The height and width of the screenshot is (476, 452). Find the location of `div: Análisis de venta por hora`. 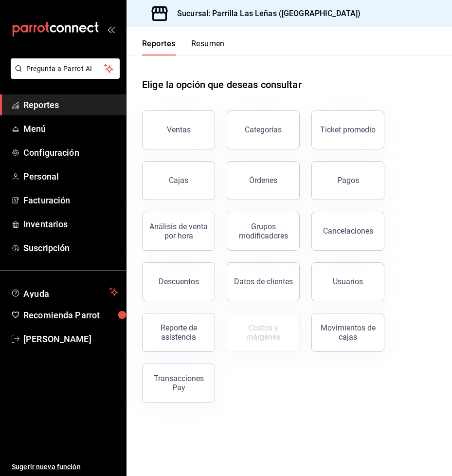

div: Análisis de venta por hora is located at coordinates (179, 231).